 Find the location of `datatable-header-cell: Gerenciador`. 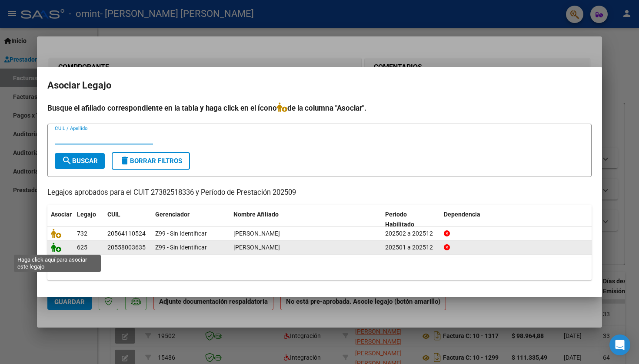

datatable-header-cell: Gerenciador is located at coordinates (191, 219).